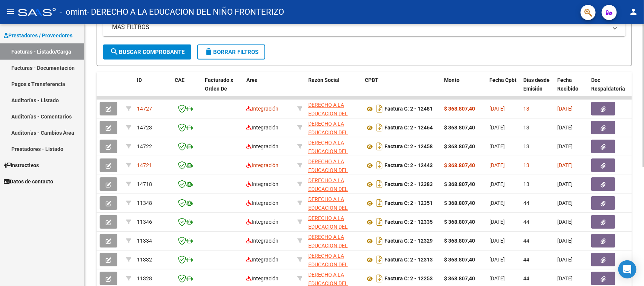  What do you see at coordinates (21, 165) in the screenshot?
I see `span: Instructivos` at bounding box center [21, 165].